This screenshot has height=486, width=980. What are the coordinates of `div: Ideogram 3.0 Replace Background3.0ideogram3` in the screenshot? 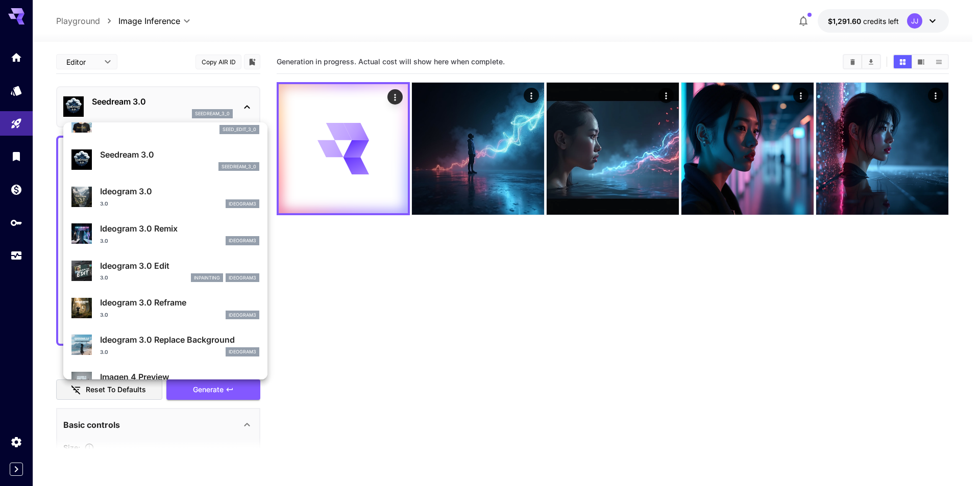 It's located at (166, 345).